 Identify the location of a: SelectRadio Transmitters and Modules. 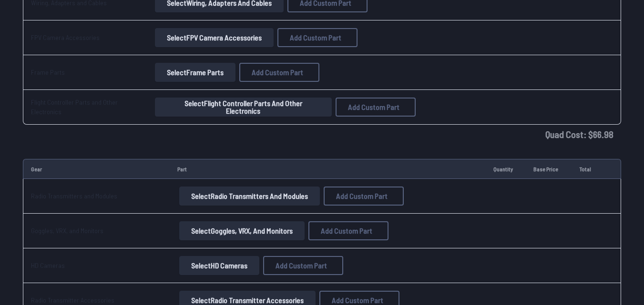
(249, 196).